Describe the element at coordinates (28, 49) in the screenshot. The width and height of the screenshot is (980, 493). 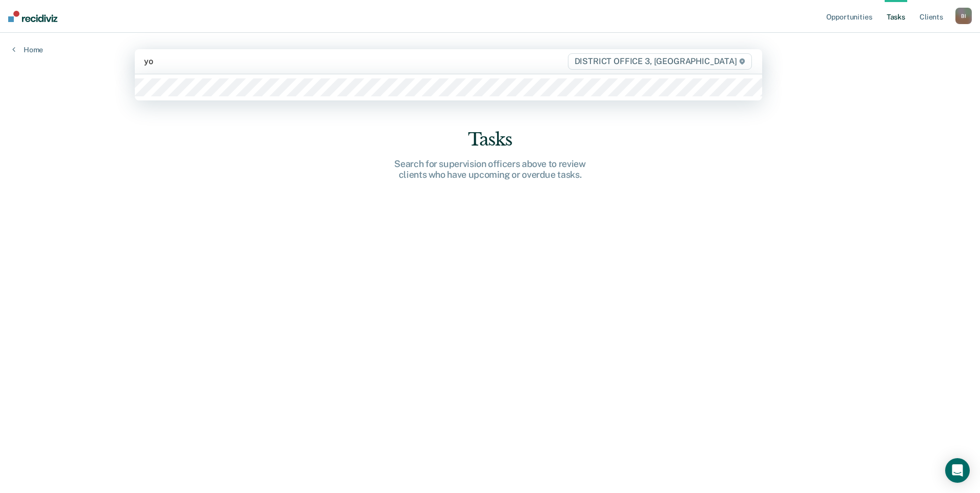
I see `a: Home` at that location.